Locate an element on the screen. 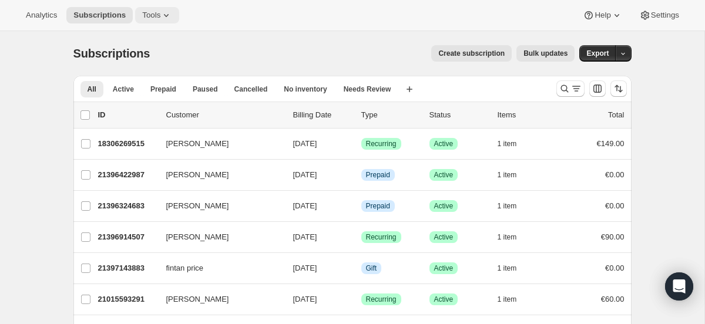 This screenshot has width=705, height=324. button: Sort the results is located at coordinates (618, 89).